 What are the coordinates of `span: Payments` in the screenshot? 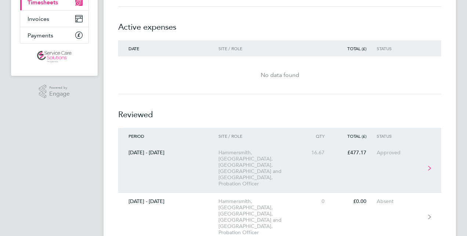 It's located at (40, 35).